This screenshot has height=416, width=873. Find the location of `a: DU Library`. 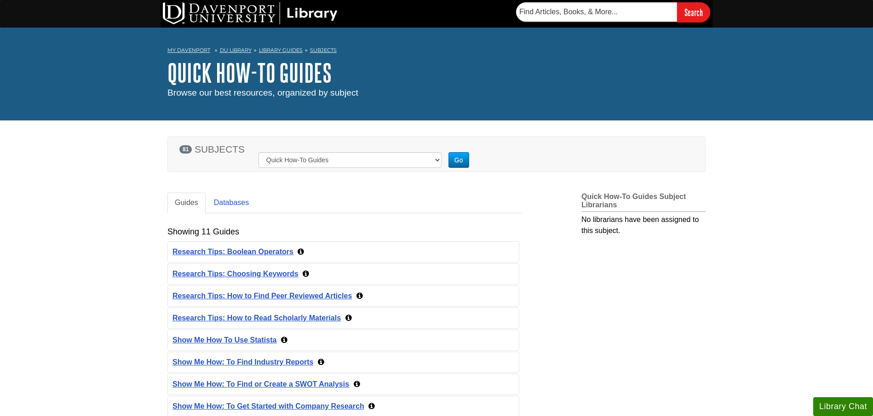

a: DU Library is located at coordinates (235, 50).